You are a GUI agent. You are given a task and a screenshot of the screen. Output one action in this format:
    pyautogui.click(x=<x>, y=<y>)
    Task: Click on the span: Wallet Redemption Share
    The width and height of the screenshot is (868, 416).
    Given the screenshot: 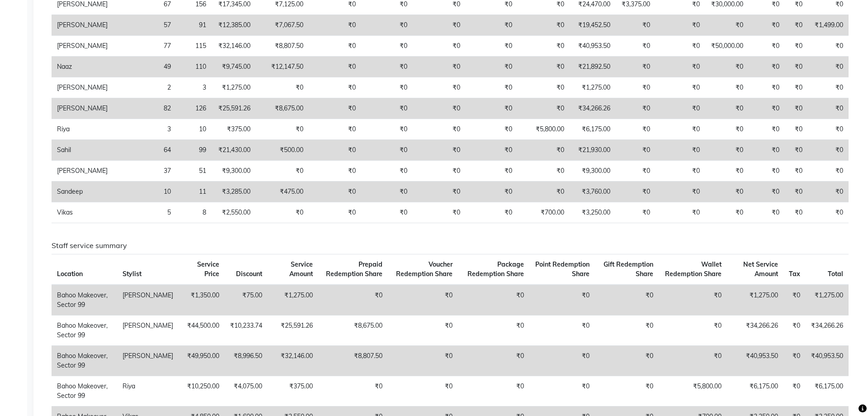 What is the action you would take?
    pyautogui.click(x=693, y=268)
    